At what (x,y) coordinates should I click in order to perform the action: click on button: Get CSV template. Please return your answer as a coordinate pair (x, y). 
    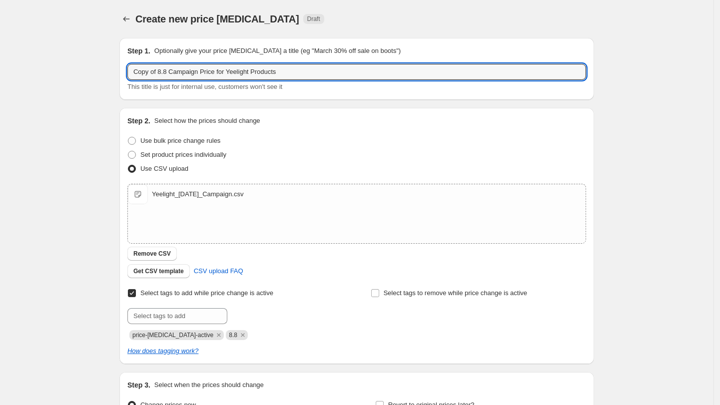
    Looking at the image, I should click on (158, 271).